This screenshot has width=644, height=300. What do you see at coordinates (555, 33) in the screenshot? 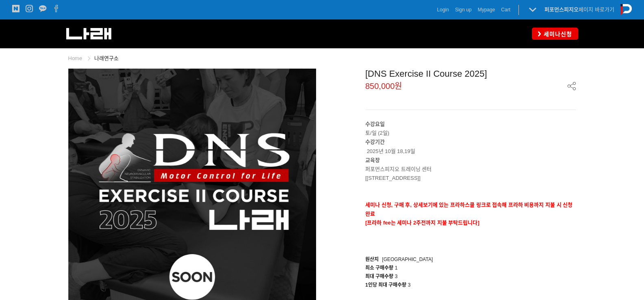
I see `a: 세미나신청` at bounding box center [555, 33].